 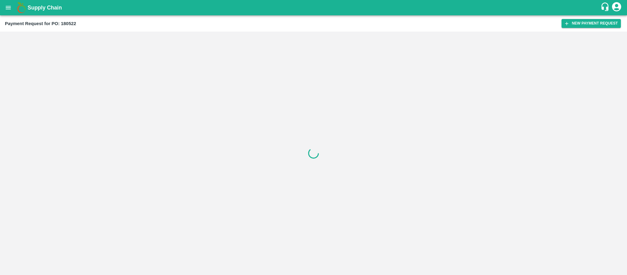 What do you see at coordinates (45, 8) in the screenshot?
I see `b: Supply Chain` at bounding box center [45, 8].